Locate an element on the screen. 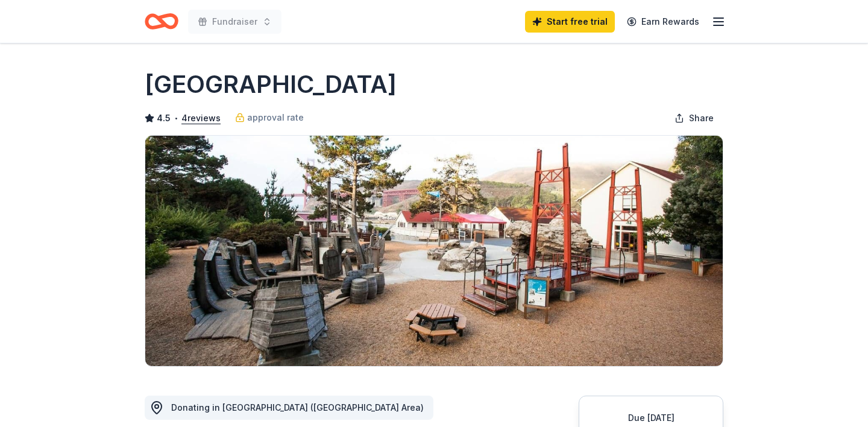  a: Home is located at coordinates (162, 21).